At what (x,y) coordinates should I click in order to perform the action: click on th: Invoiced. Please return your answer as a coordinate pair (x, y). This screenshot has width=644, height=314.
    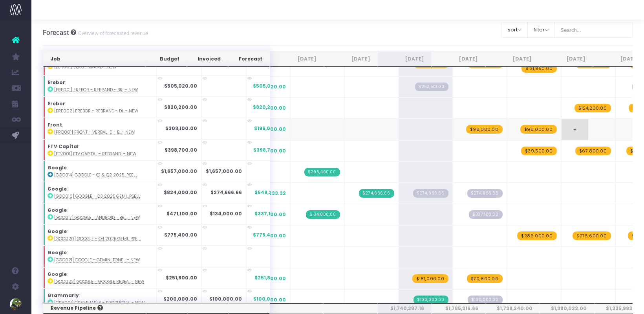
    Looking at the image, I should click on (207, 59).